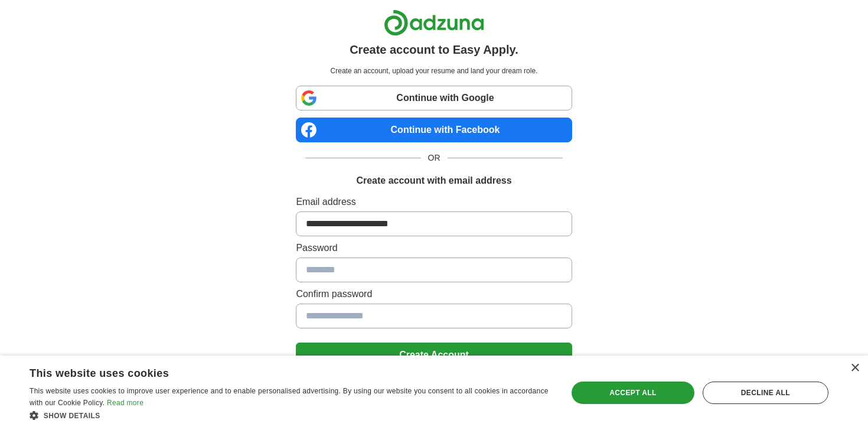 The image size is (868, 430). What do you see at coordinates (291, 415) in the screenshot?
I see `div: Show details` at bounding box center [291, 415].